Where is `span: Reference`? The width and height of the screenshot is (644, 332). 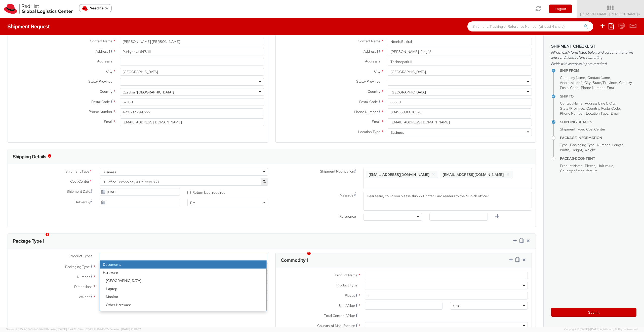
span: Reference is located at coordinates (348, 216).